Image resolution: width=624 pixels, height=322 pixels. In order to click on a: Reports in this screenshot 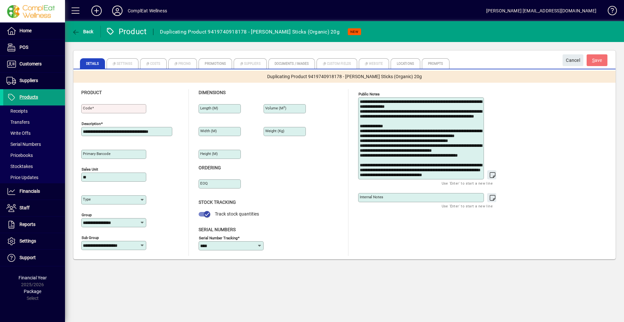, I will do `click(34, 224)`.